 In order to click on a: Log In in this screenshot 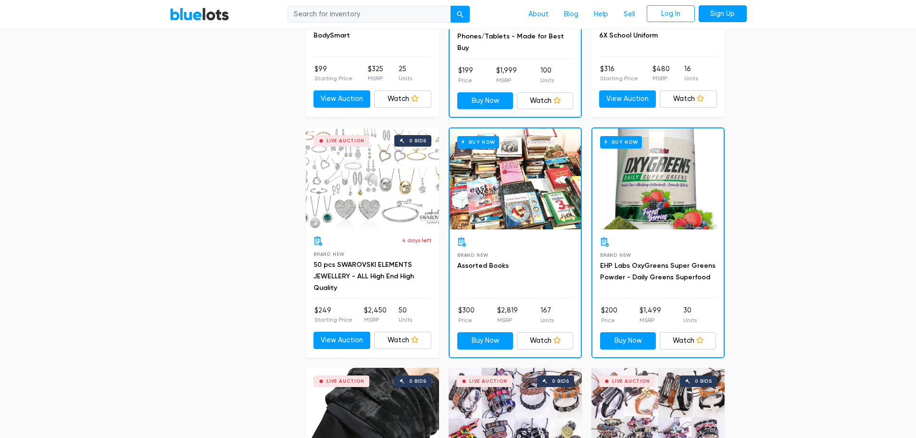, I will do `click(671, 14)`.